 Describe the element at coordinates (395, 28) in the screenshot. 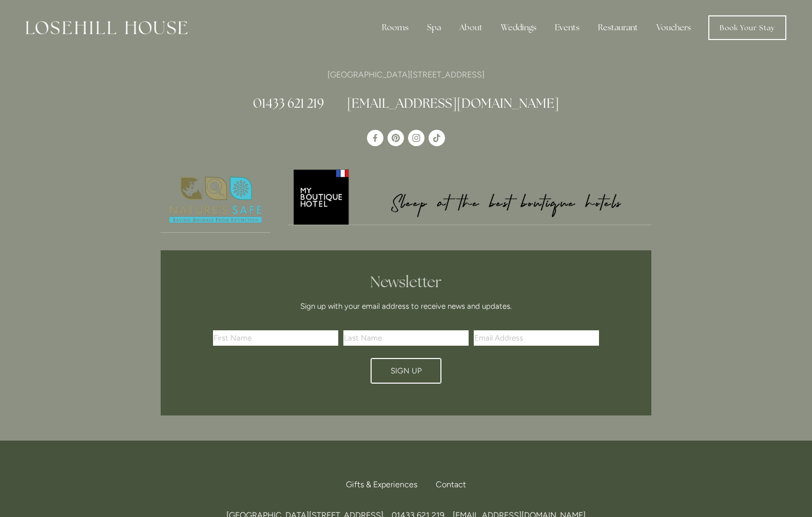

I see `div: Rooms` at that location.